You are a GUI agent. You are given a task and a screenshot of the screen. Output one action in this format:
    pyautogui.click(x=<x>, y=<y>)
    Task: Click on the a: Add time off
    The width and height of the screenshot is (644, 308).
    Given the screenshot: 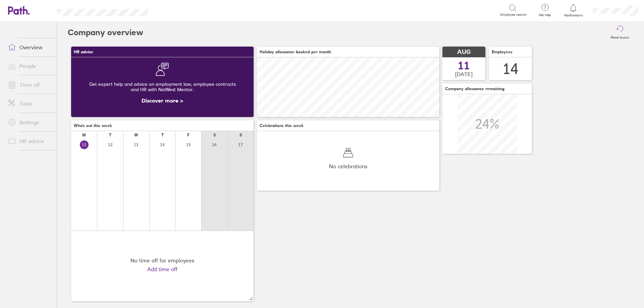 What is the action you would take?
    pyautogui.click(x=163, y=269)
    